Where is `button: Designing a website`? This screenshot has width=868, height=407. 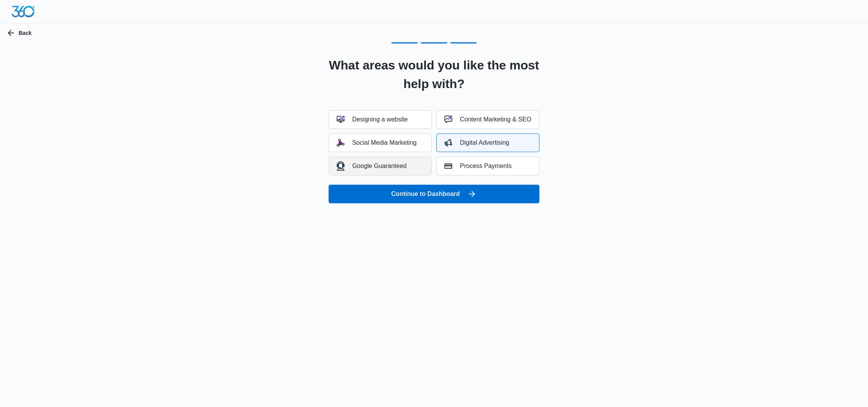
button: Designing a website is located at coordinates (380, 120).